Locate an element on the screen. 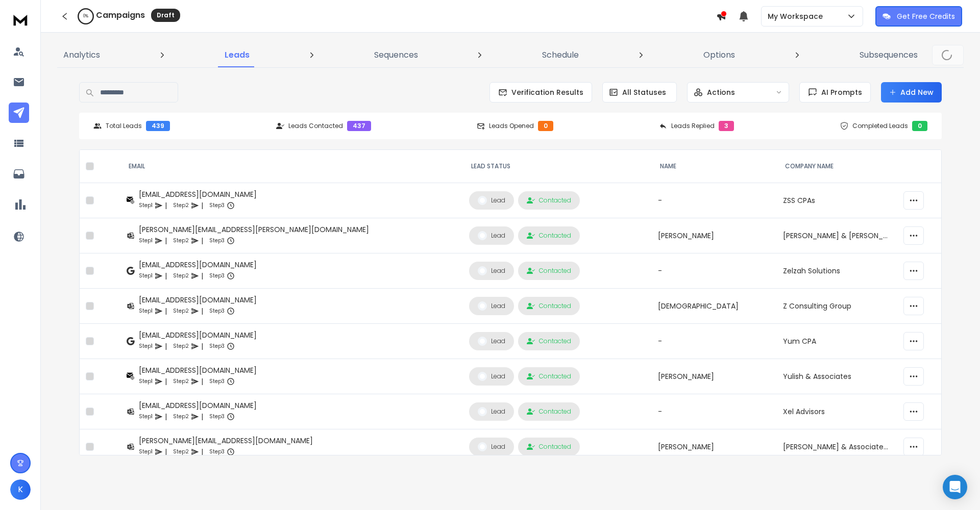  td: Xel Advisors is located at coordinates (837, 412).